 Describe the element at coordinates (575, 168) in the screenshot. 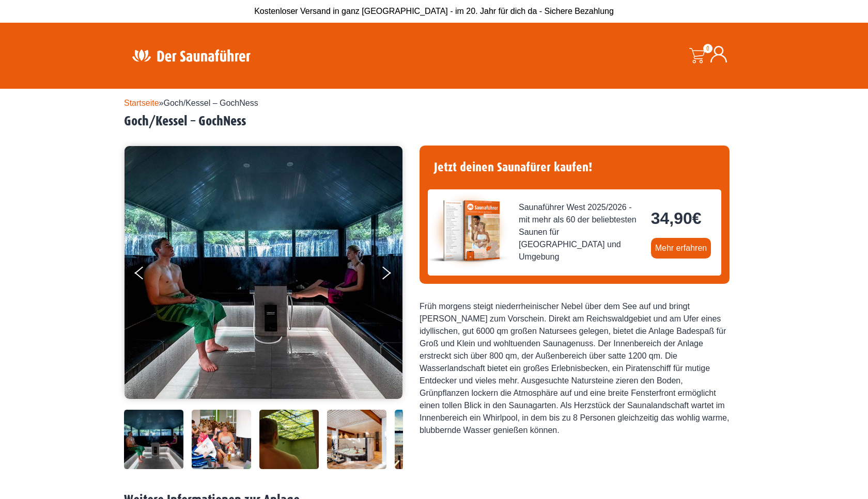

I see `h4: Jetzt deinen Saunafürer kaufen!` at that location.